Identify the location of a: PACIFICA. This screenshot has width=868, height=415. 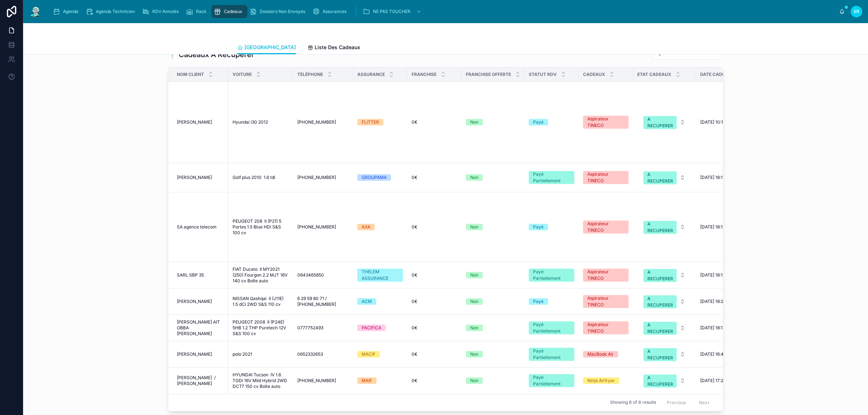
(380, 328).